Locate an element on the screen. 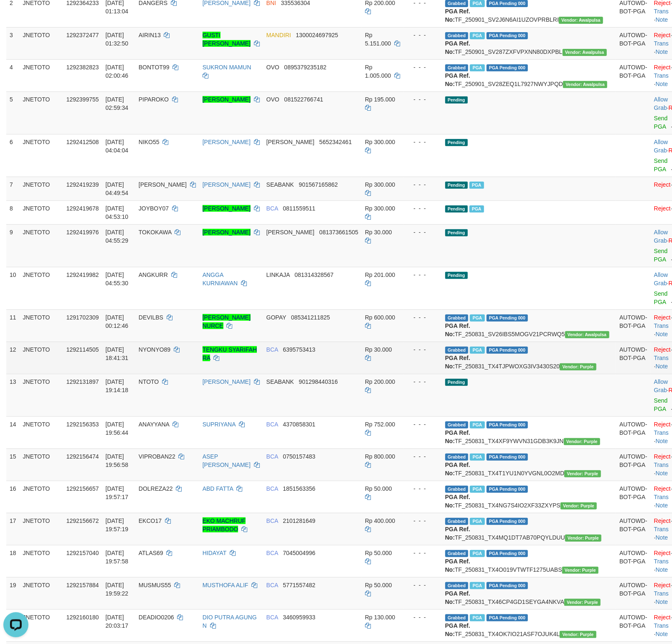  td: TF_250831_TX4XF9YWVN31GDB3K9JN is located at coordinates (530, 433).